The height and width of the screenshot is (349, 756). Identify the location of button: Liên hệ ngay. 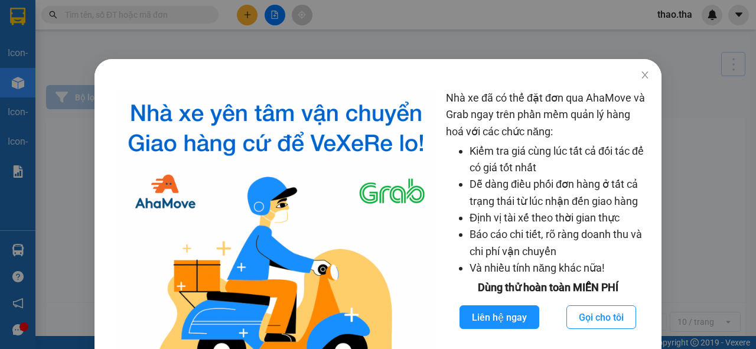
(499, 317).